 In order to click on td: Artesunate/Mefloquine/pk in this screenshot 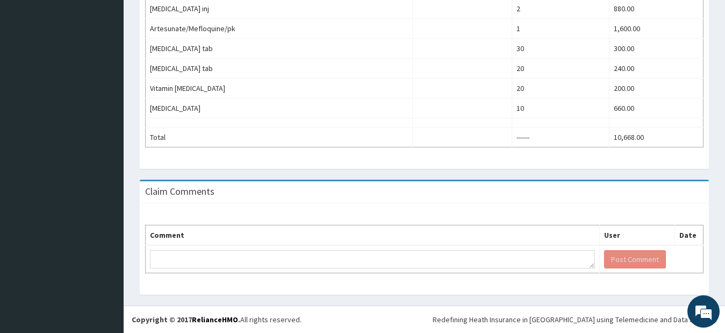, I will do `click(279, 28)`.